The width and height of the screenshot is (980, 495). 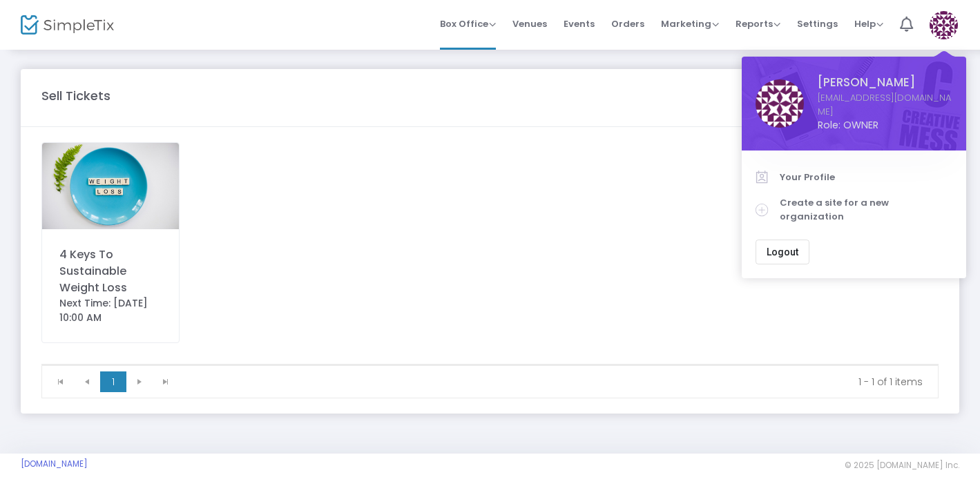 What do you see at coordinates (530, 24) in the screenshot?
I see `span: Venues` at bounding box center [530, 24].